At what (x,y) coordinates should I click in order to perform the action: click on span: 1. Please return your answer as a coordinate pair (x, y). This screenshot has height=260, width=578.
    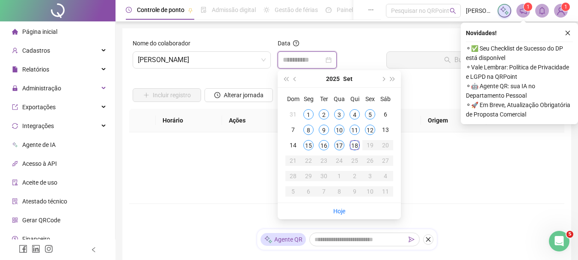
    Looking at the image, I should click on (528, 7).